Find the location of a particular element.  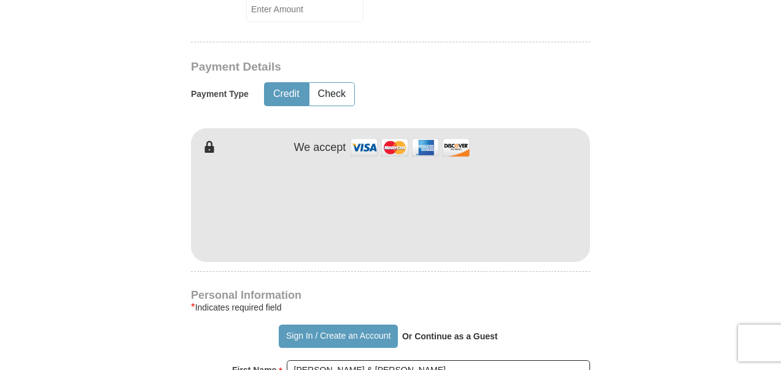

button: Sign In / Create an Account is located at coordinates (338, 336).